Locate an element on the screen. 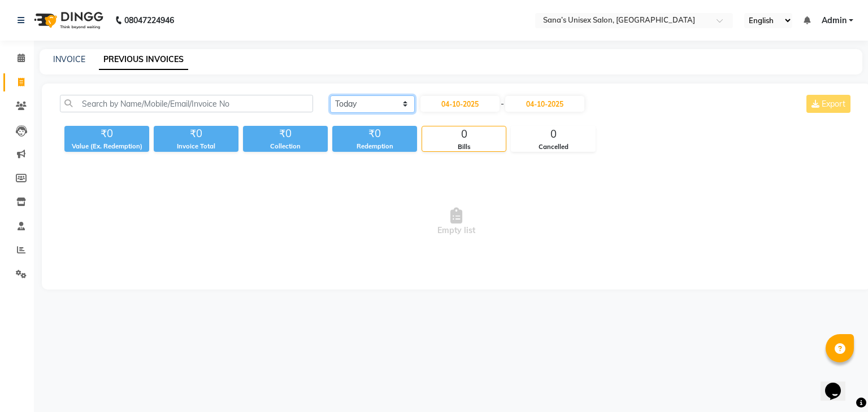 The height and width of the screenshot is (412, 868). input: Start Date is located at coordinates (460, 104).